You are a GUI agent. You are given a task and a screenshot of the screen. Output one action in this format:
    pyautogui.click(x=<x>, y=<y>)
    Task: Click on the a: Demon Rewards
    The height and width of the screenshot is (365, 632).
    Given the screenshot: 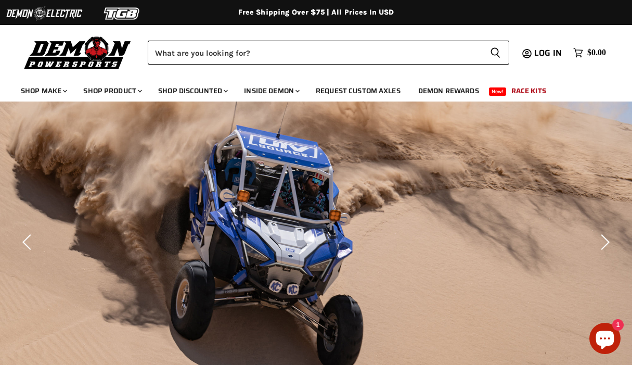 What is the action you would take?
    pyautogui.click(x=448, y=90)
    